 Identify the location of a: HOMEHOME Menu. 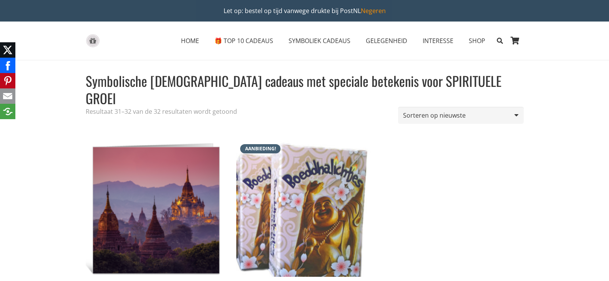
(190, 41).